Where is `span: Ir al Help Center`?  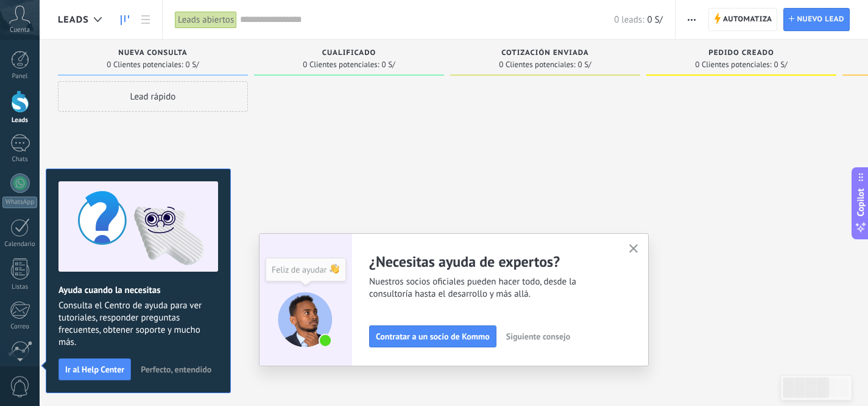
span: Ir al Help Center is located at coordinates (95, 369).